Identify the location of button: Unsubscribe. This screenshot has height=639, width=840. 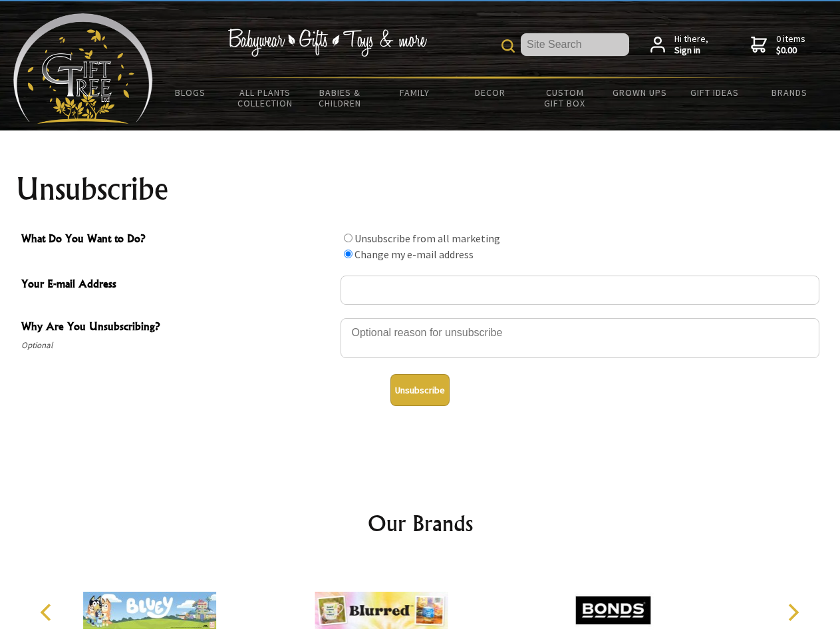
(420, 390).